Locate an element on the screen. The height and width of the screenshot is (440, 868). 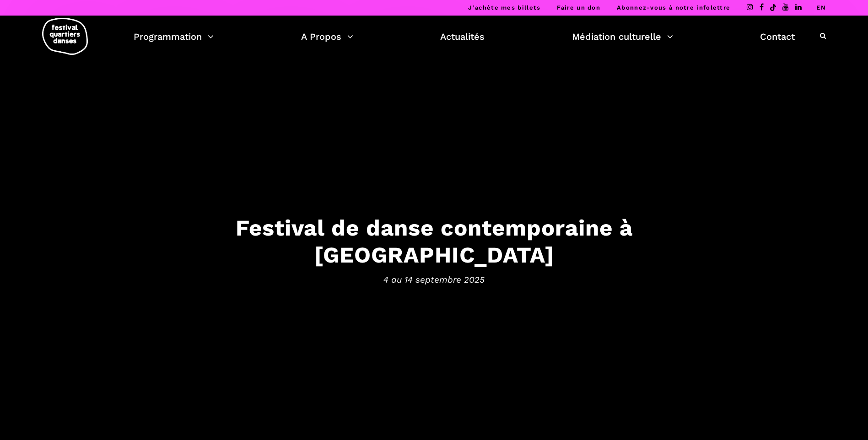
a: Abonnez-vous à notre infolettre is located at coordinates (673, 8).